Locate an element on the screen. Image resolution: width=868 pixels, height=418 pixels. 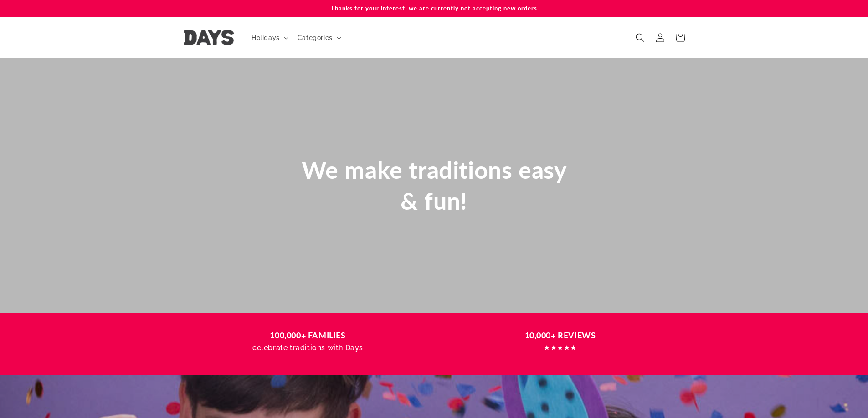
span: Holidays is located at coordinates (265, 37).